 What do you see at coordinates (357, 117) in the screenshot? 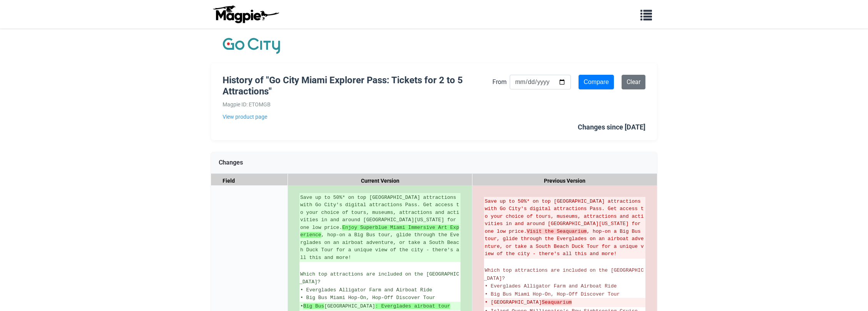
I see `a: View product page` at bounding box center [357, 117].